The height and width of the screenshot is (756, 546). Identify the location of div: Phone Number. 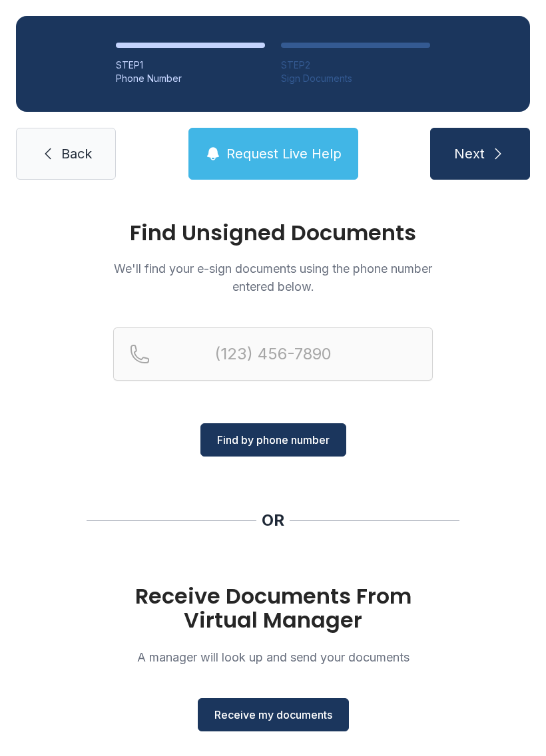
(191, 79).